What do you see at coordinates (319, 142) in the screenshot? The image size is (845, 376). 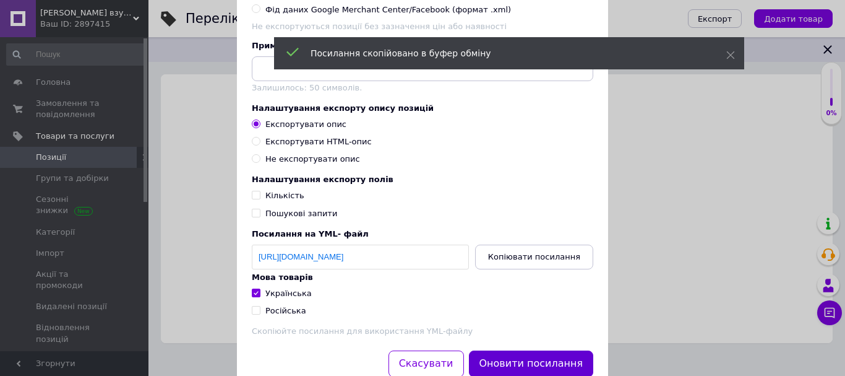 I see `div: Експортувати HTML-опис` at bounding box center [319, 142].